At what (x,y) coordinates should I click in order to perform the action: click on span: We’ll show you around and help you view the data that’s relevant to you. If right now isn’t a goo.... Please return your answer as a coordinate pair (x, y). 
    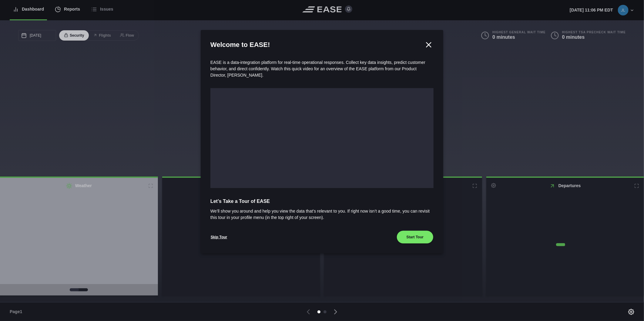
    Looking at the image, I should click on (322, 214).